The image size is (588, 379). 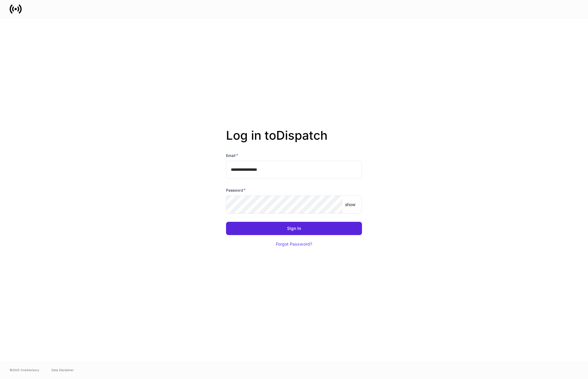 I want to click on h6: Email, so click(x=232, y=155).